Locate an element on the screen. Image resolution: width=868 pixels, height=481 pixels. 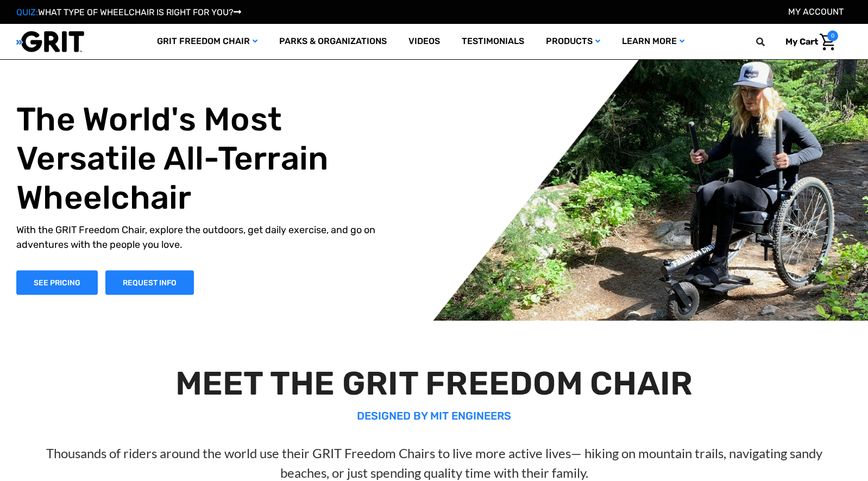
img: GRIT All-Terrain Wheelchair and Mobility Equipment is located at coordinates (50, 41).